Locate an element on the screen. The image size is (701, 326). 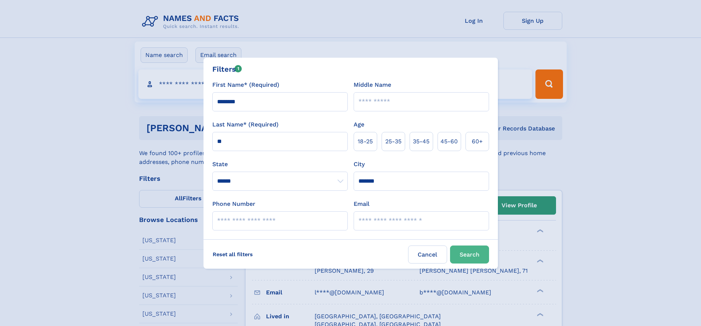
span: 35‑45 is located at coordinates (421, 142).